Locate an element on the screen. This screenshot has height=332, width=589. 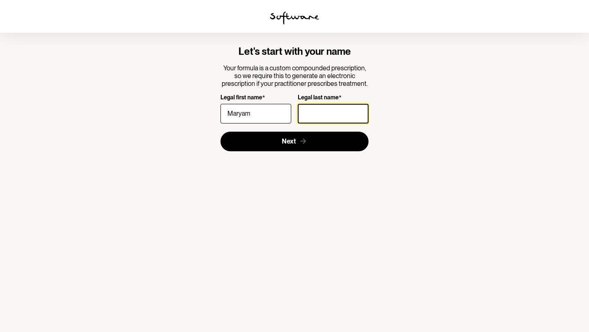
h4: Let's start with your name is located at coordinates (295, 52).